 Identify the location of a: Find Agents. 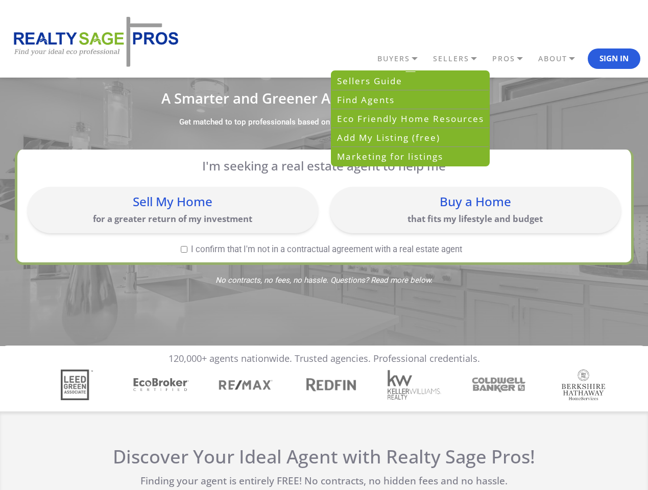
(410, 100).